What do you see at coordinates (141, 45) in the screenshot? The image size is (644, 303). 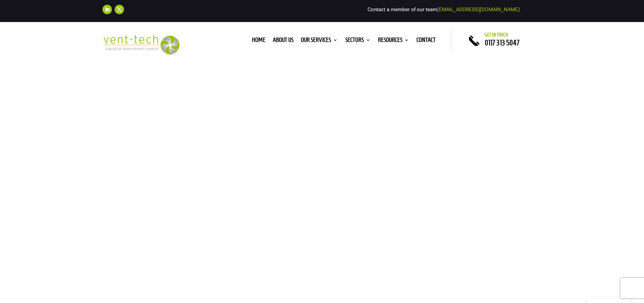 I see `img: 2023-09-27T08_35_16.549ZVENT-TECH---Clear-background` at bounding box center [141, 45].